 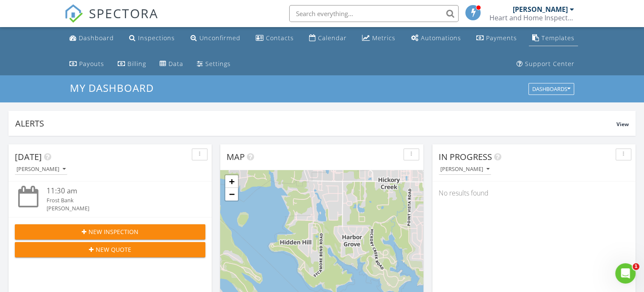 I want to click on span: SPECTORA, so click(x=123, y=13).